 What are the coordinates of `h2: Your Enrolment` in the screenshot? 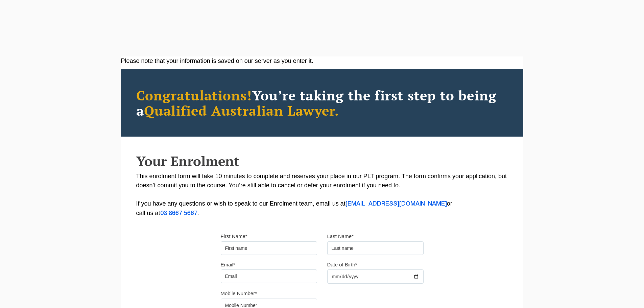 It's located at (322, 161).